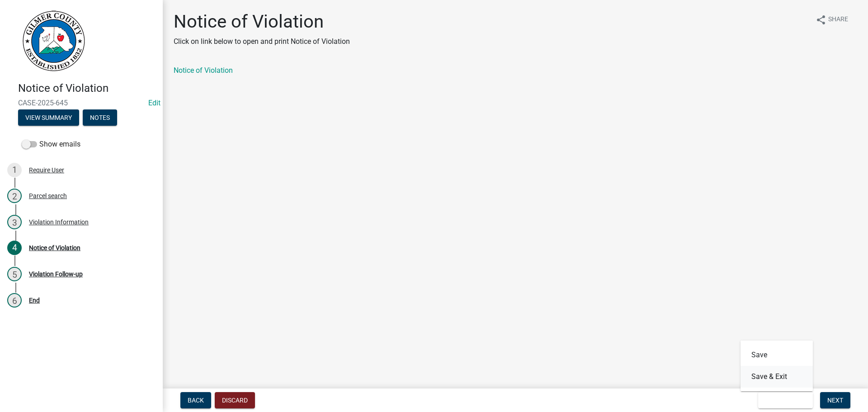  What do you see at coordinates (835, 400) in the screenshot?
I see `span: Next` at bounding box center [835, 400].